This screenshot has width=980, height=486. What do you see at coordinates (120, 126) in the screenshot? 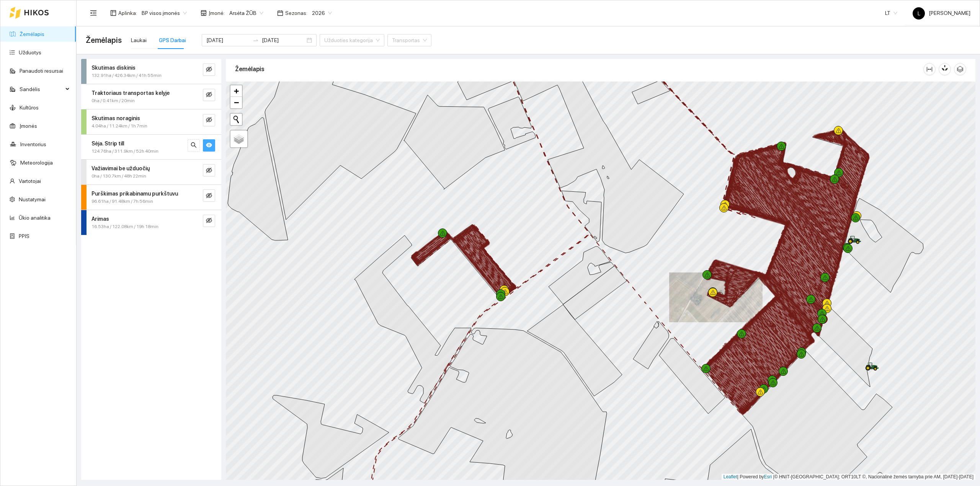
I see `span: 4.04ha / 11.24km / 1h 7min` at bounding box center [120, 126].